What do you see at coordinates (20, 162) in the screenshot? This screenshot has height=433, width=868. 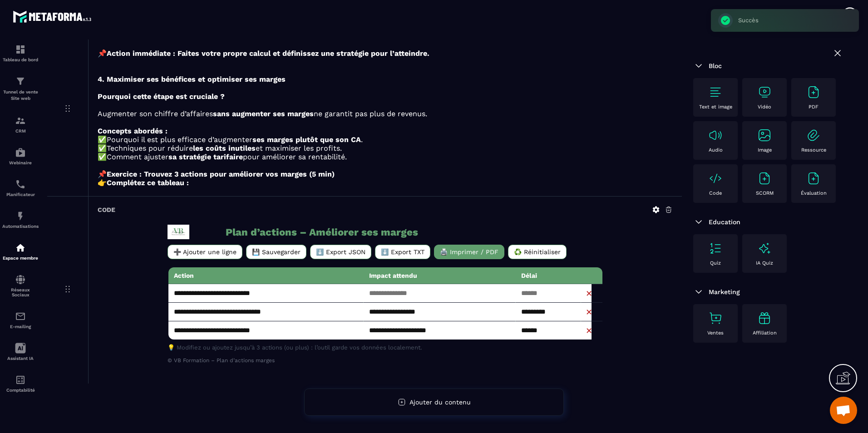 I see `p: Webinaire` at bounding box center [20, 162].